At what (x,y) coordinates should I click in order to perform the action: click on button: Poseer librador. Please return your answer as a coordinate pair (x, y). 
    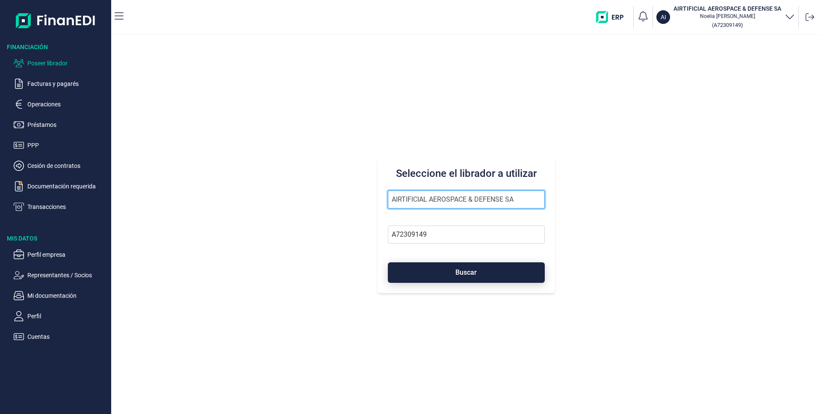
    Looking at the image, I should click on (61, 63).